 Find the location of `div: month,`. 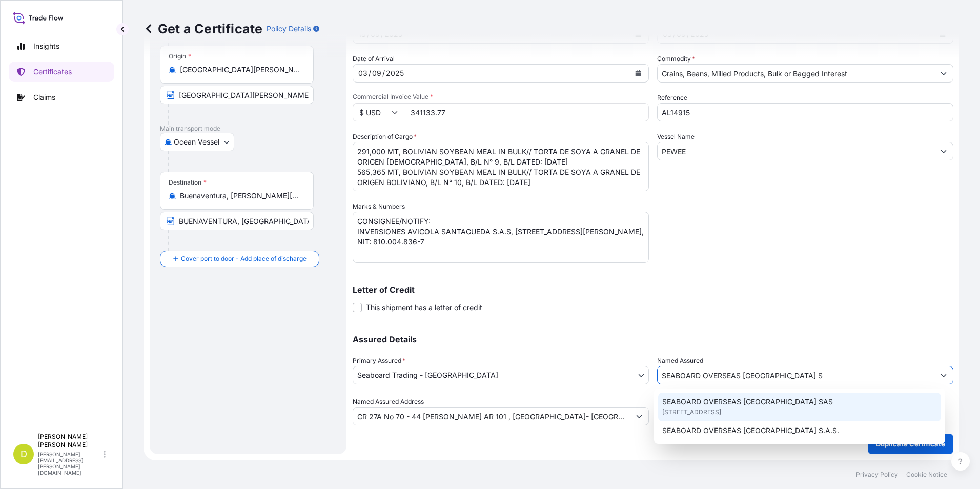

div: month, is located at coordinates (377, 73).